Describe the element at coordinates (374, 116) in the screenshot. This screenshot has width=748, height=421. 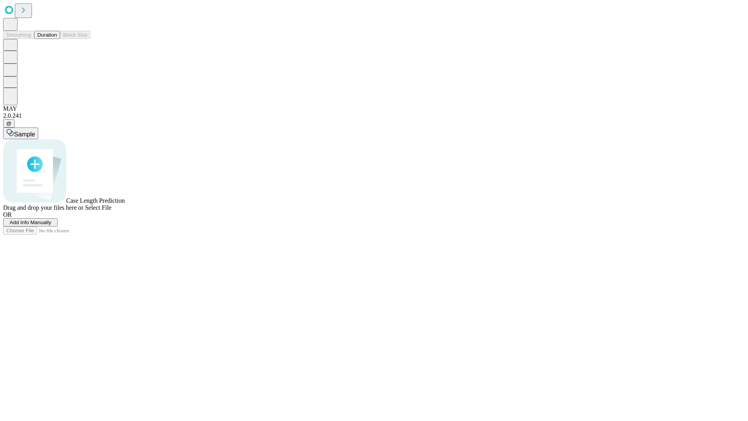
I see `div: 2.0.241` at that location.